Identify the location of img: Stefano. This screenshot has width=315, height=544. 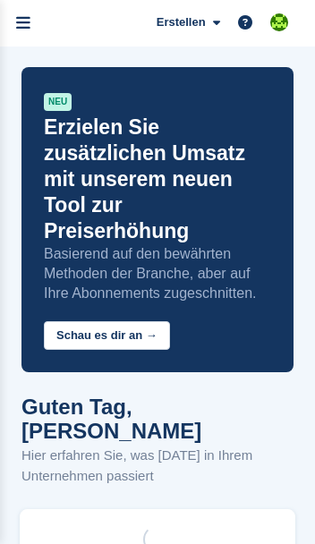
(279, 22).